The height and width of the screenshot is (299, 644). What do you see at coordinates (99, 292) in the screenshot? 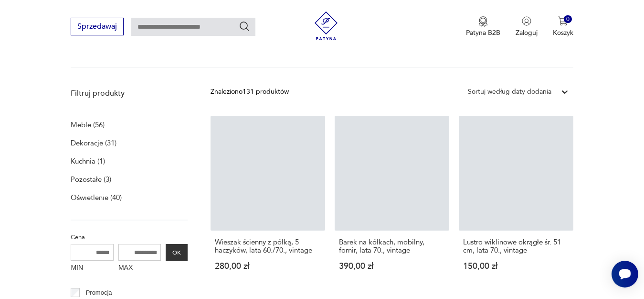
I see `p: Promocja` at bounding box center [99, 292].